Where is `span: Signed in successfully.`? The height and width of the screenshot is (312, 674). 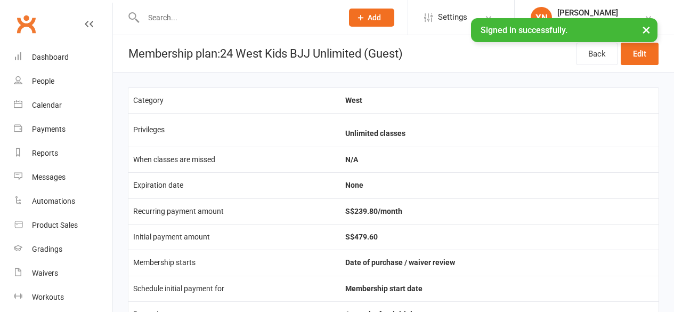 span: Signed in successfully. is located at coordinates (524, 30).